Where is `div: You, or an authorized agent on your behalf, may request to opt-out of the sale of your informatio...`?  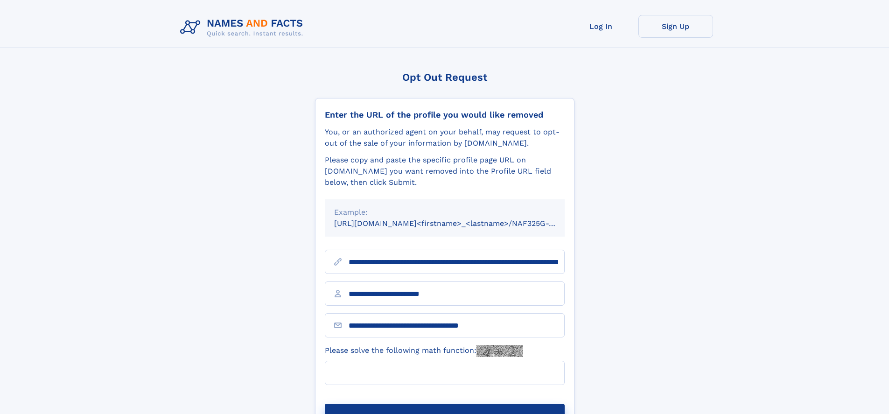 div: You, or an authorized agent on your behalf, may request to opt-out of the sale of your informatio... is located at coordinates (445, 138).